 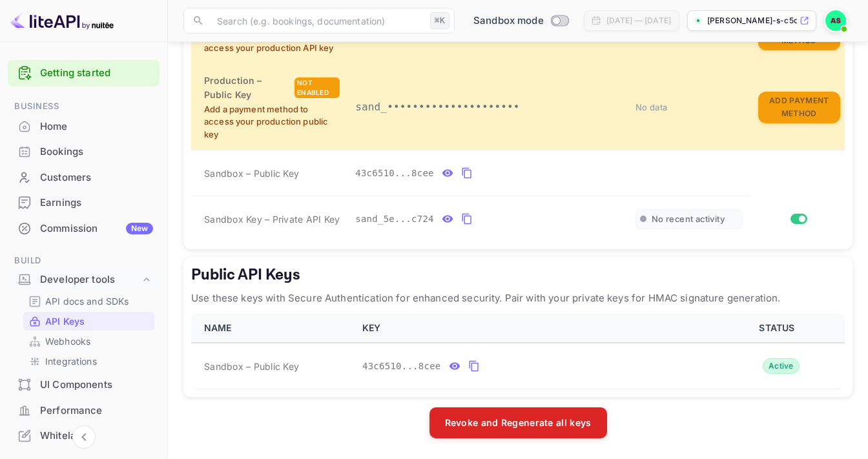 What do you see at coordinates (88, 361) in the screenshot?
I see `a: Integrations` at bounding box center [88, 361].